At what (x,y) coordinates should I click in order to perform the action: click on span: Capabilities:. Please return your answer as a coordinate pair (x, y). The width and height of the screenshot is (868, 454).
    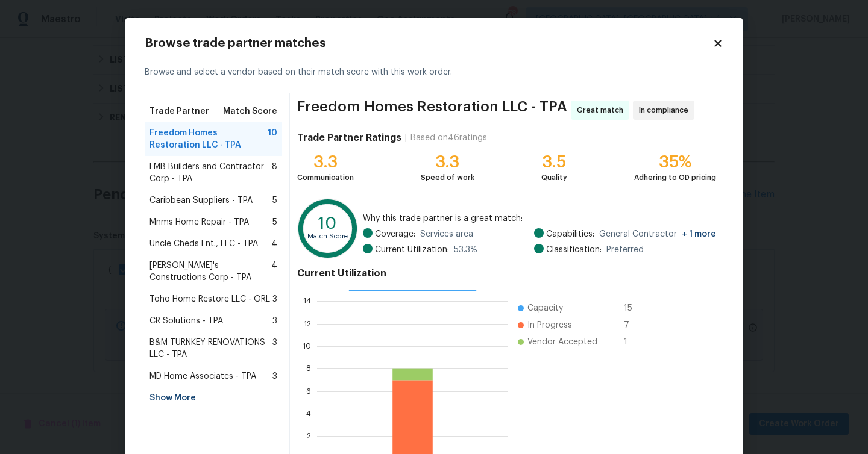
    Looking at the image, I should click on (570, 234).